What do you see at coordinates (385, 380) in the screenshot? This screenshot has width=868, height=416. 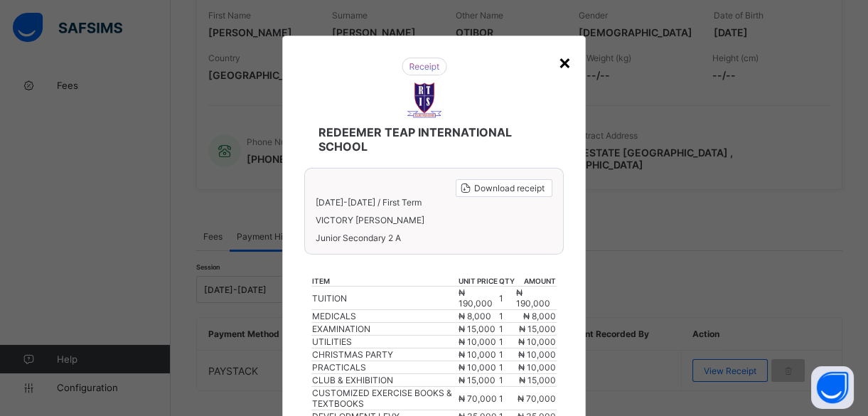 I see `div: CLUB & EXHIBITION` at bounding box center [385, 380].